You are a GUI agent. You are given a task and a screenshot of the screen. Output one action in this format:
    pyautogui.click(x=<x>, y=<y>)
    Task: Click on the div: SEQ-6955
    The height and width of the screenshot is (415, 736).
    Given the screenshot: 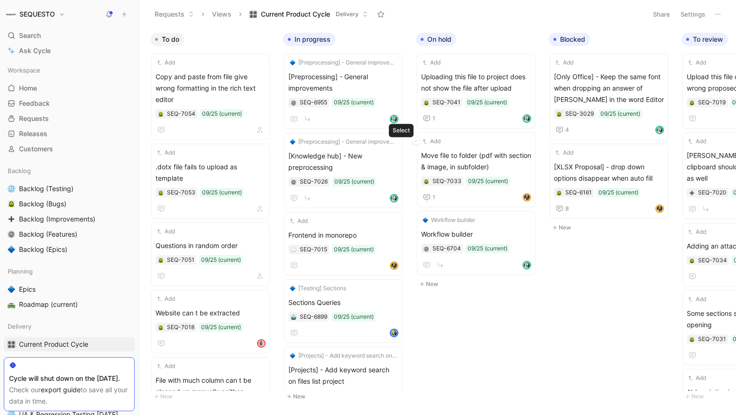 What is the action you would take?
    pyautogui.click(x=314, y=102)
    